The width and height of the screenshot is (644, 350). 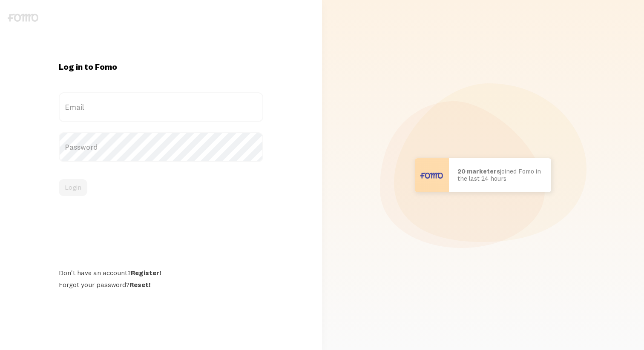 What do you see at coordinates (161, 67) in the screenshot?
I see `h1: Log in to Fomo` at bounding box center [161, 67].